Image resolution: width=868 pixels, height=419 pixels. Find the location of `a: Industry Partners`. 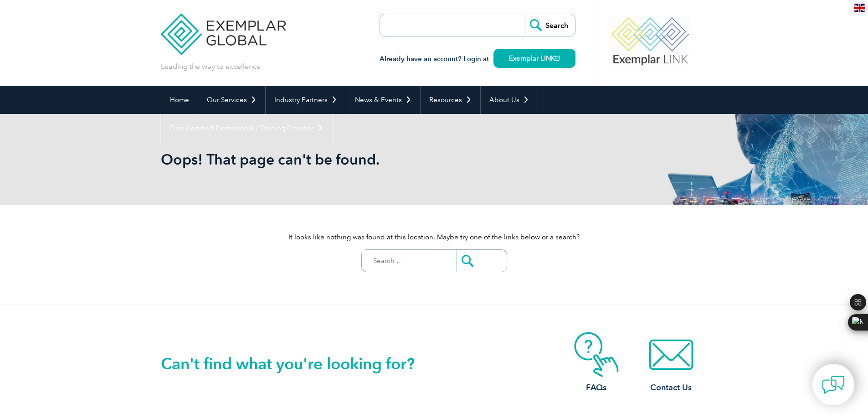

a: Industry Partners is located at coordinates (306, 100).